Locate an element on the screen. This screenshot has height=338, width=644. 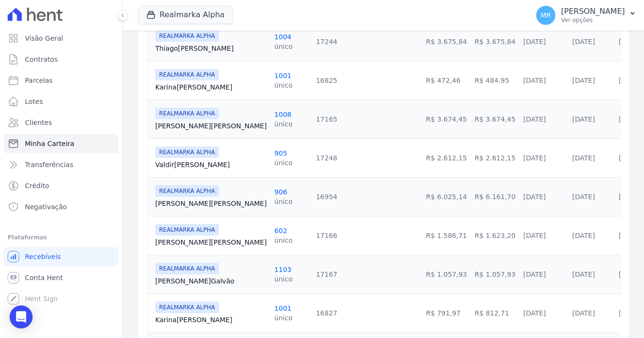
a: 16827 is located at coordinates (326, 313).